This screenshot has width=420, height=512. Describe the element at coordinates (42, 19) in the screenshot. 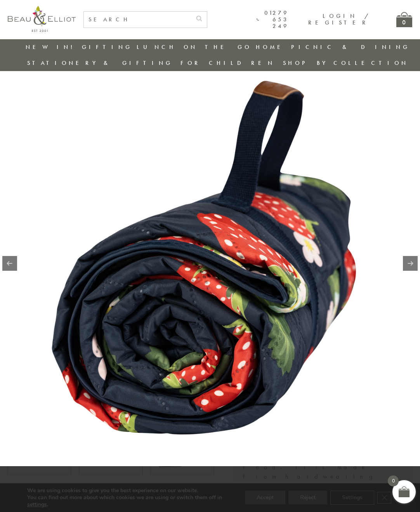

I see `img: logo` at that location.